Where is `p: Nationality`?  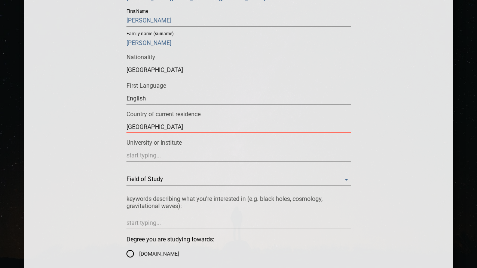 p: Nationality is located at coordinates (239, 57).